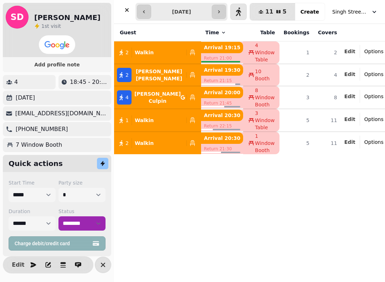 Image resolution: width=385 pixels, height=282 pixels. I want to click on p: Return 21:15, so click(222, 81).